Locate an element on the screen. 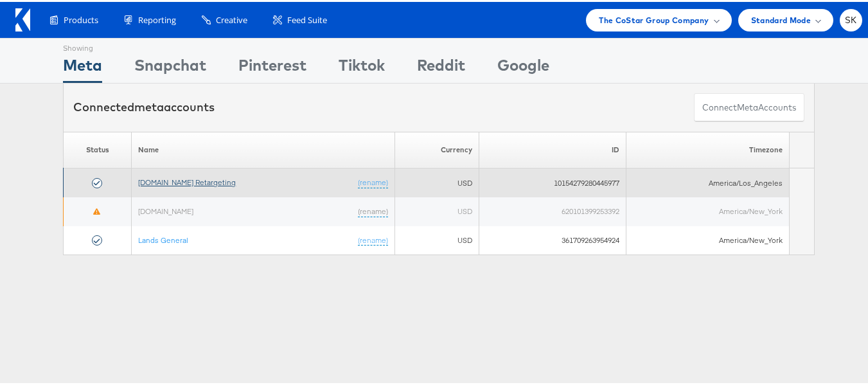 Image resolution: width=868 pixels, height=385 pixels. td: America/Los_Angeles is located at coordinates (708, 181).